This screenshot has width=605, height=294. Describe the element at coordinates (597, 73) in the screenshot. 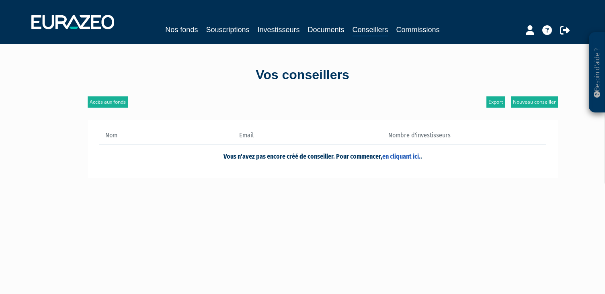

I see `p: Besoin d'aide ?` at that location.